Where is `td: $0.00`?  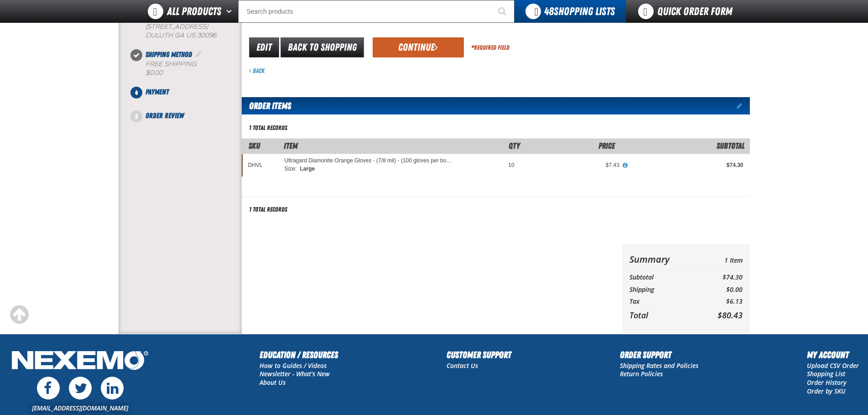 td: $0.00 is located at coordinates (721, 289).